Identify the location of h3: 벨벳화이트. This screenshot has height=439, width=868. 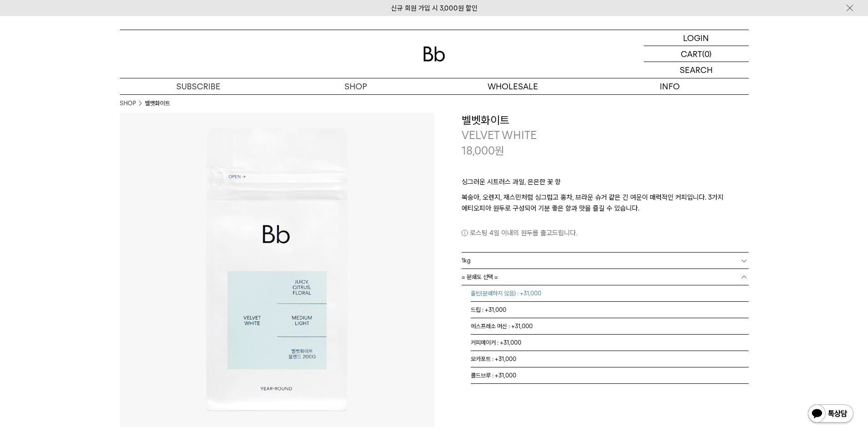
(605, 121).